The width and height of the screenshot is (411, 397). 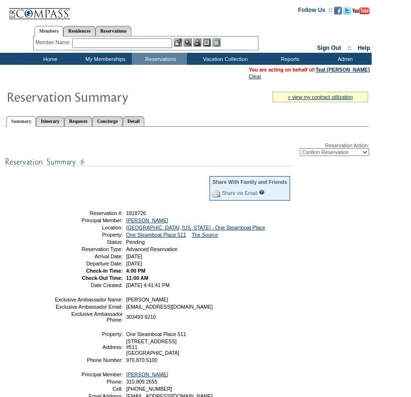 What do you see at coordinates (104, 59) in the screenshot?
I see `td: My Memberships` at bounding box center [104, 59].